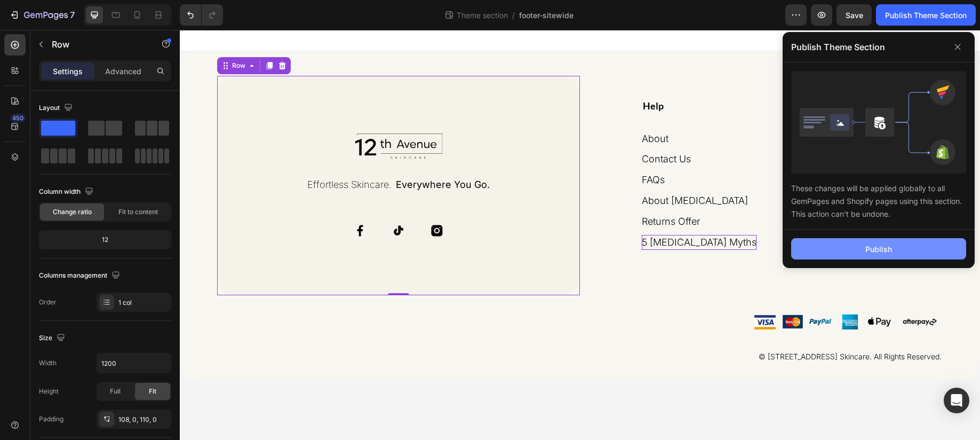 The width and height of the screenshot is (980, 440). What do you see at coordinates (682, 109) in the screenshot?
I see `a: Shipping` at bounding box center [682, 109].